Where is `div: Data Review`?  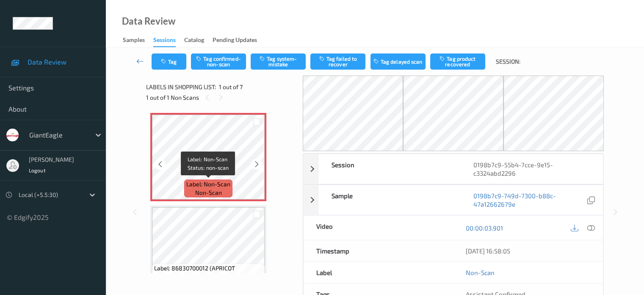
div: Data Review is located at coordinates (149, 21).